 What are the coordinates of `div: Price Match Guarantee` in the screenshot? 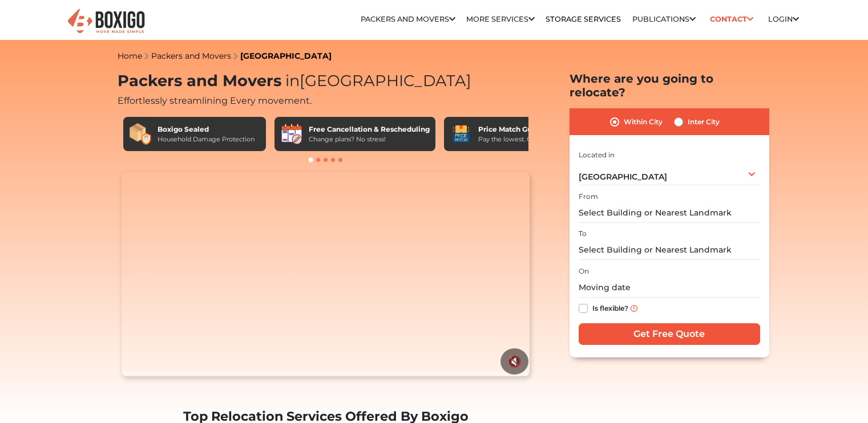 It's located at (522, 129).